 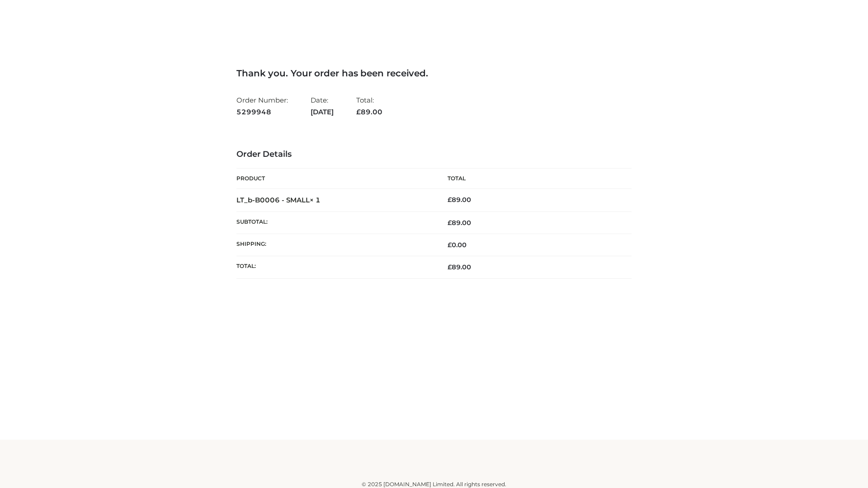 What do you see at coordinates (369, 106) in the screenshot?
I see `li: Total:` at bounding box center [369, 106].